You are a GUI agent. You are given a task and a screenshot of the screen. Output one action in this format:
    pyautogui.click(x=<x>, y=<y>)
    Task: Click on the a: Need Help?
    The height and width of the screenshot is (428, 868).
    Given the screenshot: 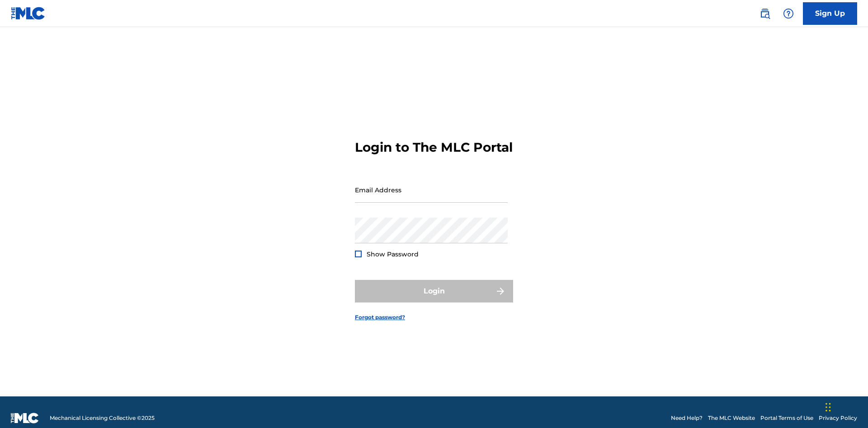 What is the action you would take?
    pyautogui.click(x=687, y=418)
    